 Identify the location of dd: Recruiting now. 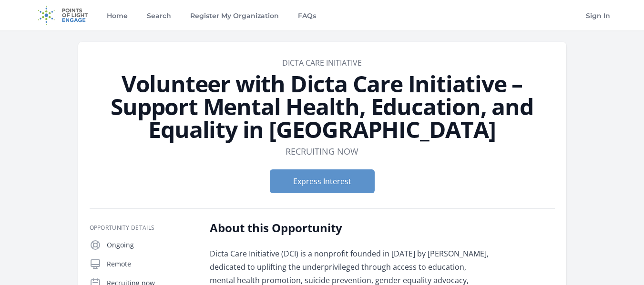
(322, 152).